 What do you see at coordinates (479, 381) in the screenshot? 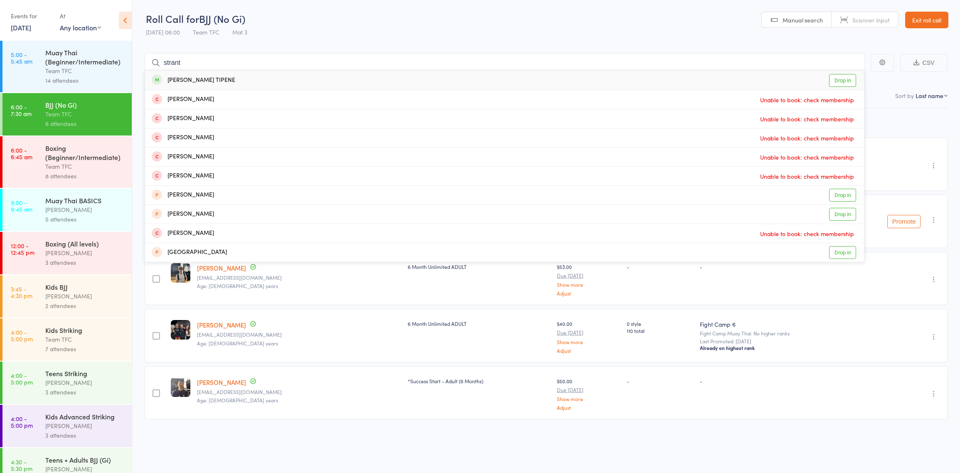
I see `div: *Success Start - Adult (6 Months)` at bounding box center [479, 381].